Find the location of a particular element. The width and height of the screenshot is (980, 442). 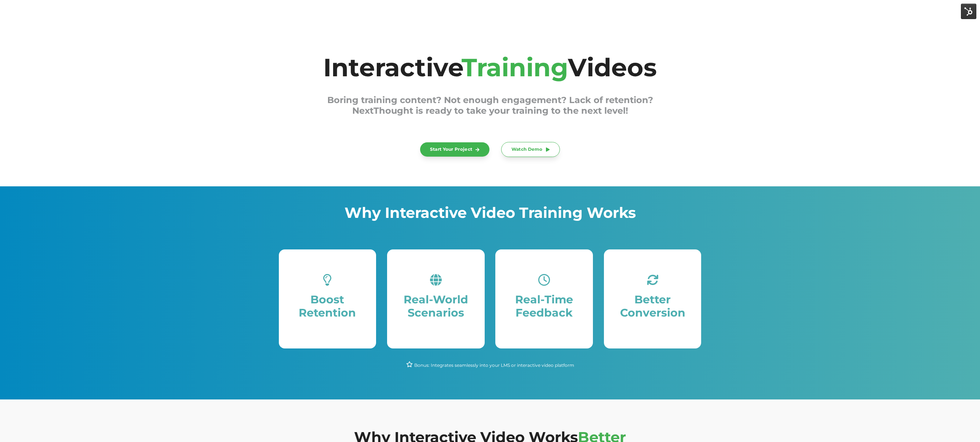

span: Boost Retention is located at coordinates (327, 306).